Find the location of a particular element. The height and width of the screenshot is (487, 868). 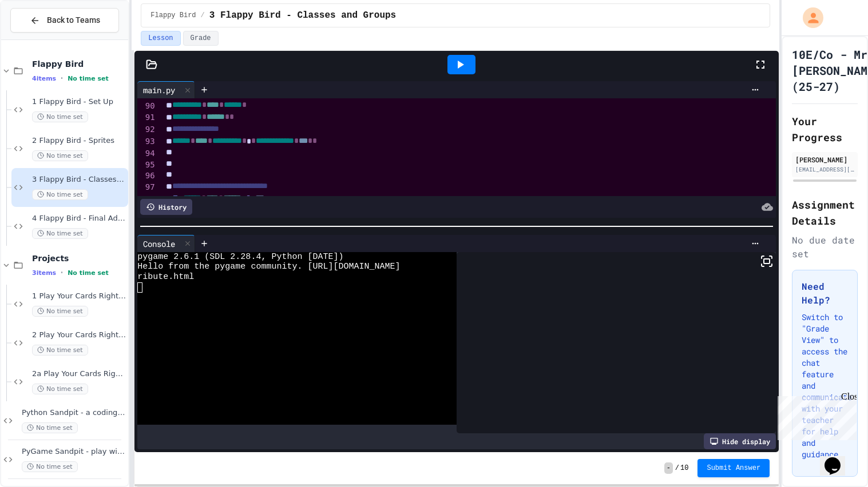

span: 1 Play Your Cards Right - Basic Version is located at coordinates (79, 296).